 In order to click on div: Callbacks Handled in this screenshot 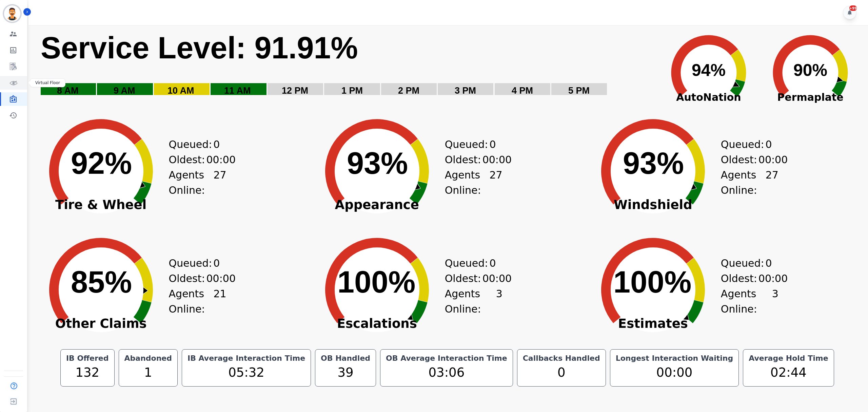, I will do `click(561, 359)`.